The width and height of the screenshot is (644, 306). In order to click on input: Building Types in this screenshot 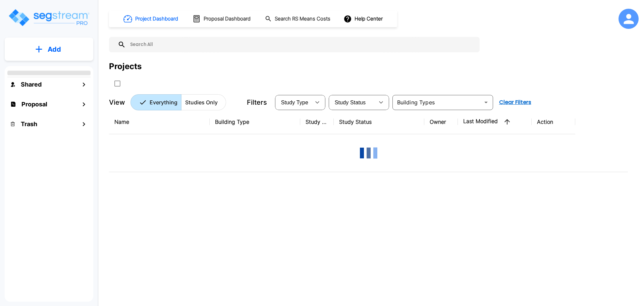, I will do `click(437, 102)`.